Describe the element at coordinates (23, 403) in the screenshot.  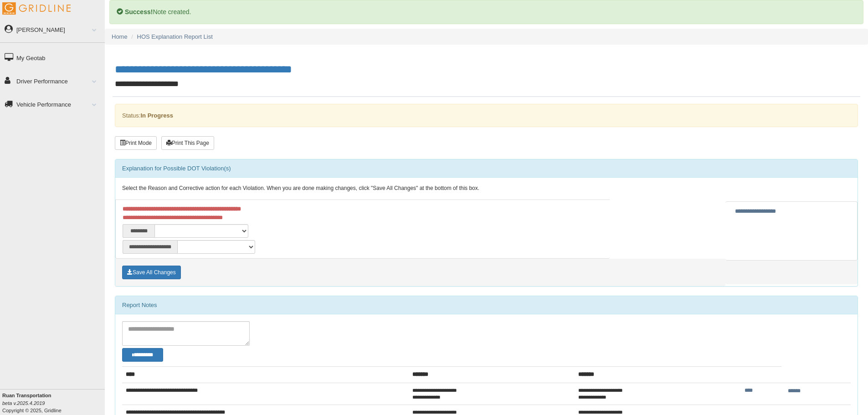
I see `i: beta v.2025.4.2019` at that location.